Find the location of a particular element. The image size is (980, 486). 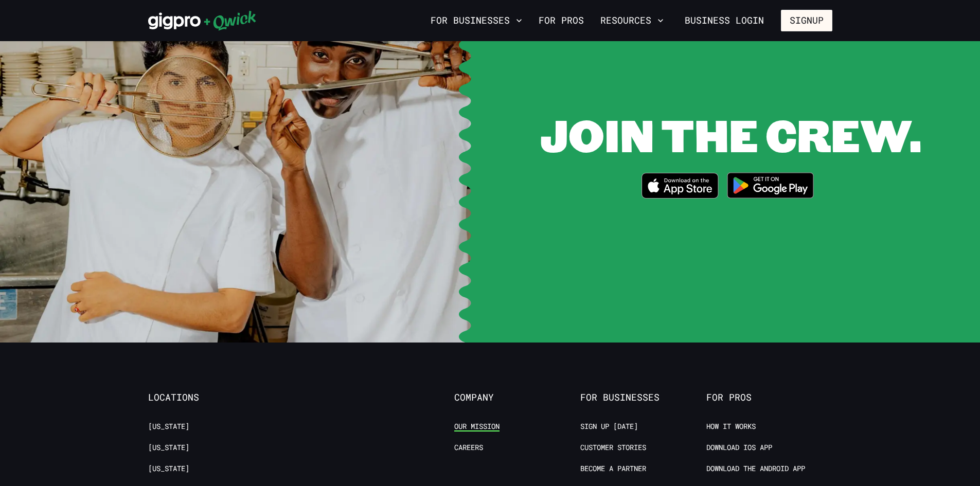

a: How it Works is located at coordinates (731, 427).